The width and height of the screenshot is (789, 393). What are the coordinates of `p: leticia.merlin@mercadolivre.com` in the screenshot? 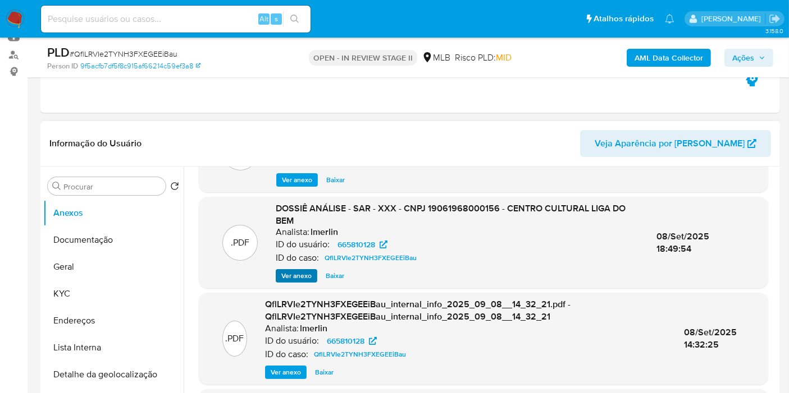 It's located at (733, 19).